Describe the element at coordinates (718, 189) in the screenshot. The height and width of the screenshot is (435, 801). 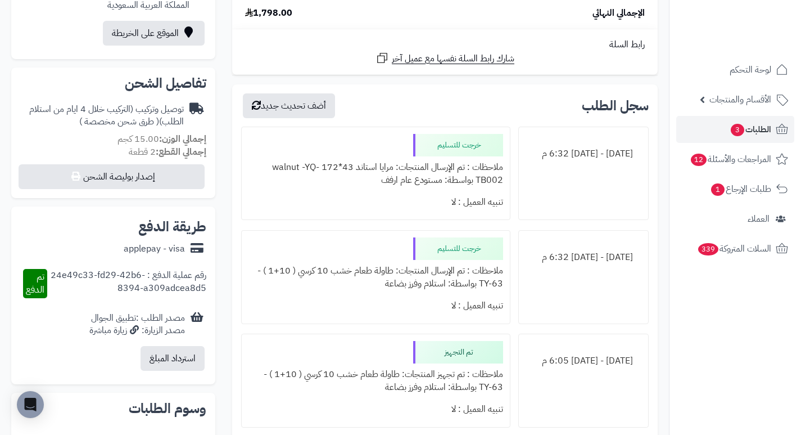
I see `span: 1` at that location.